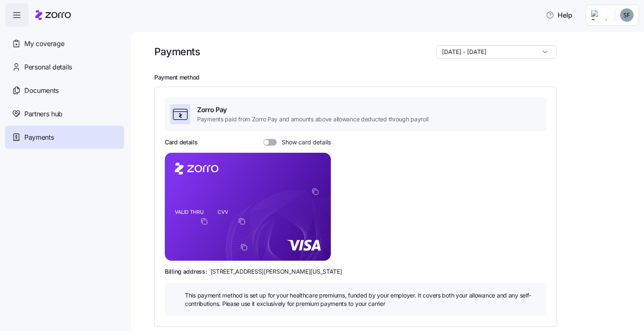  I want to click on img: icon bulb, so click(177, 297).